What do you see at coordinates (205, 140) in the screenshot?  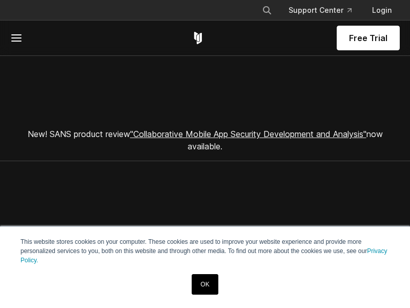 I see `span: New! SANS product review now available.` at bounding box center [205, 140].